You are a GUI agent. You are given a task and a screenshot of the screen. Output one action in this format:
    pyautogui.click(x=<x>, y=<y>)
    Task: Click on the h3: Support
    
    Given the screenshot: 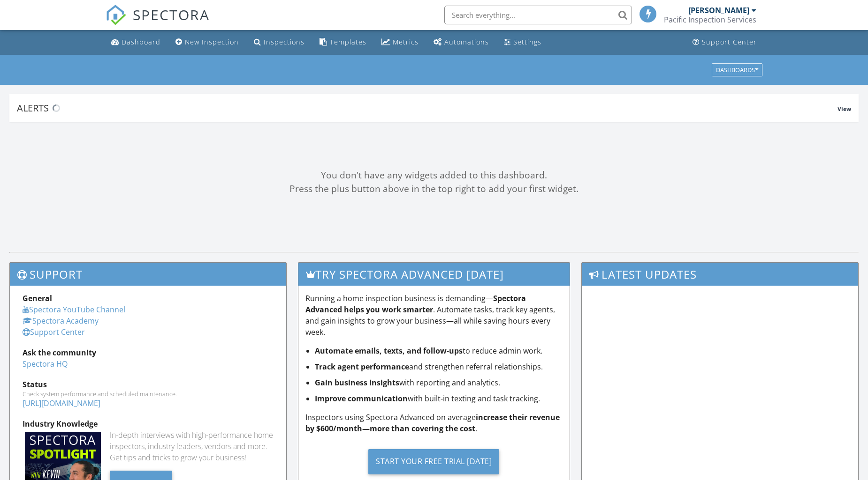 What is the action you would take?
    pyautogui.click(x=147, y=274)
    